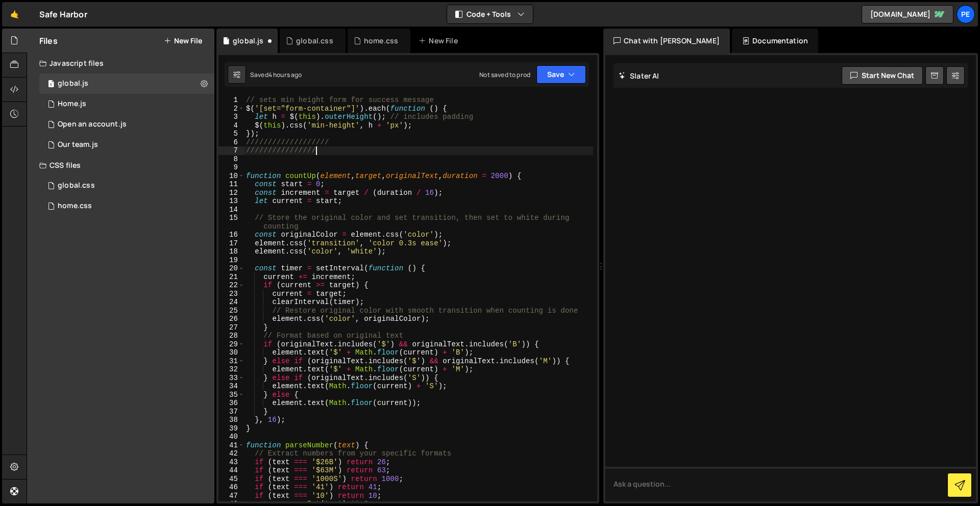 This screenshot has width=980, height=506. Describe the element at coordinates (126, 185) in the screenshot. I see `div: 16385/45328.css` at that location.